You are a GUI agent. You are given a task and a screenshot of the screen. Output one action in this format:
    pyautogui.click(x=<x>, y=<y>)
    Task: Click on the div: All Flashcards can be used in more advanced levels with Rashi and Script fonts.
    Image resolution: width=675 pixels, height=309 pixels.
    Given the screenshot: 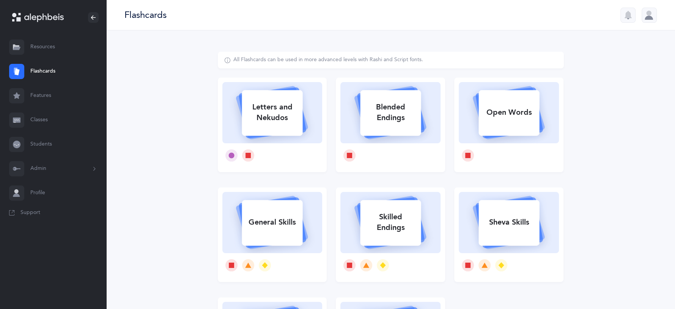 What is the action you would take?
    pyautogui.click(x=328, y=60)
    